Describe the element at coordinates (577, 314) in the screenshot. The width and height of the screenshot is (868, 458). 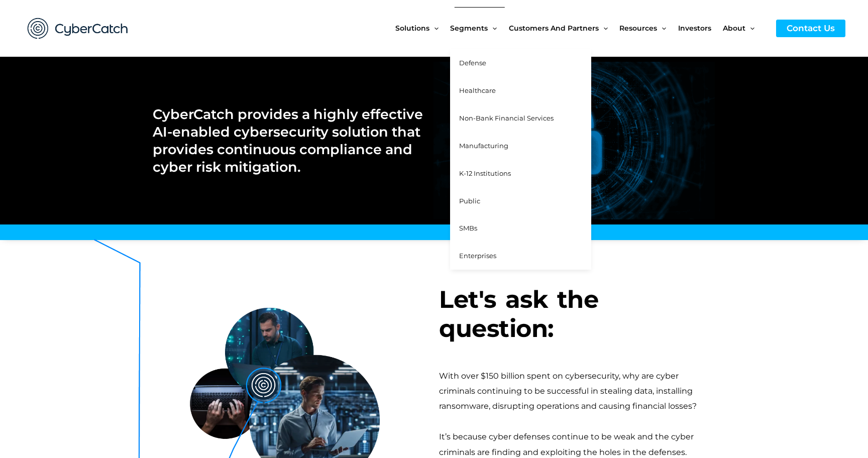
I see `h3: Let's ask the question:` at that location.